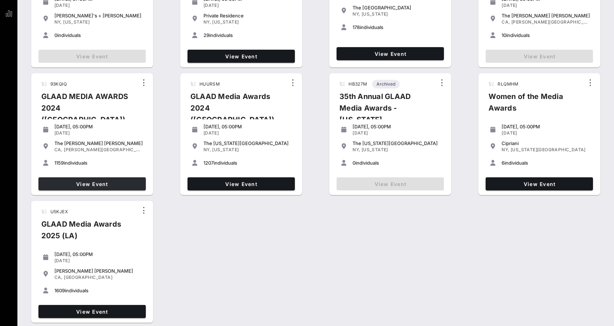  I want to click on span: 93KQIQ, so click(58, 84).